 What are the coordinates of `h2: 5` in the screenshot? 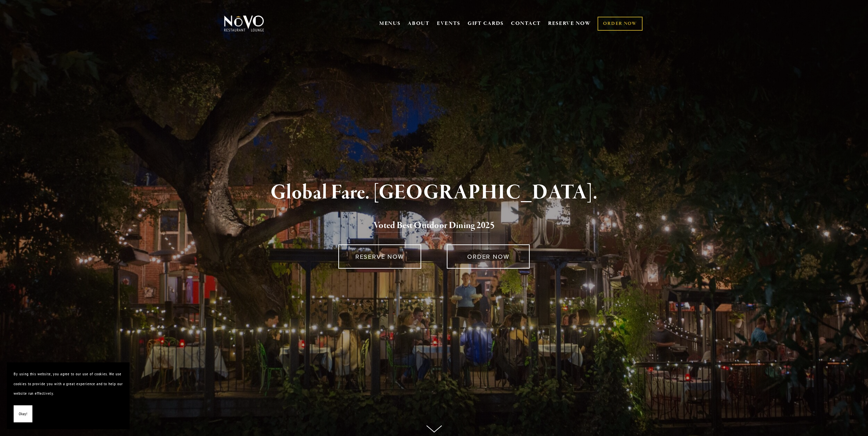 It's located at (434, 226).